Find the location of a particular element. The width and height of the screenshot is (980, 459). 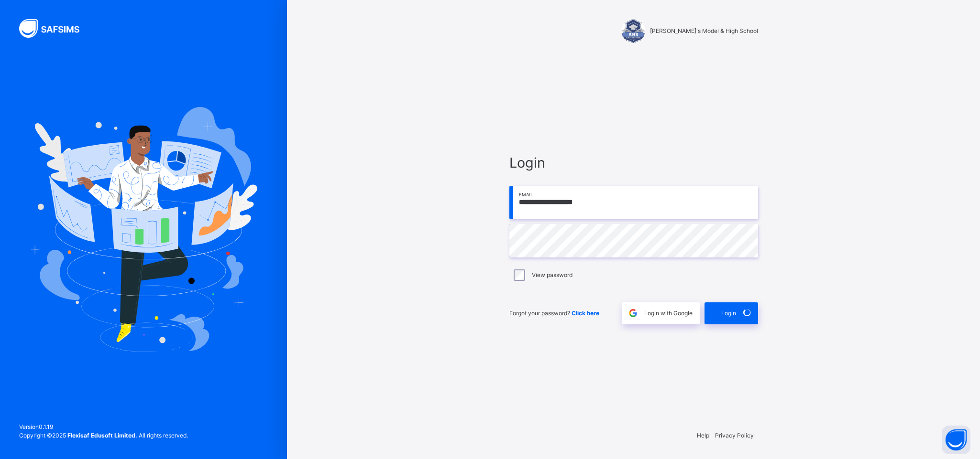

img: SAFSIMS Logo is located at coordinates (55, 28).